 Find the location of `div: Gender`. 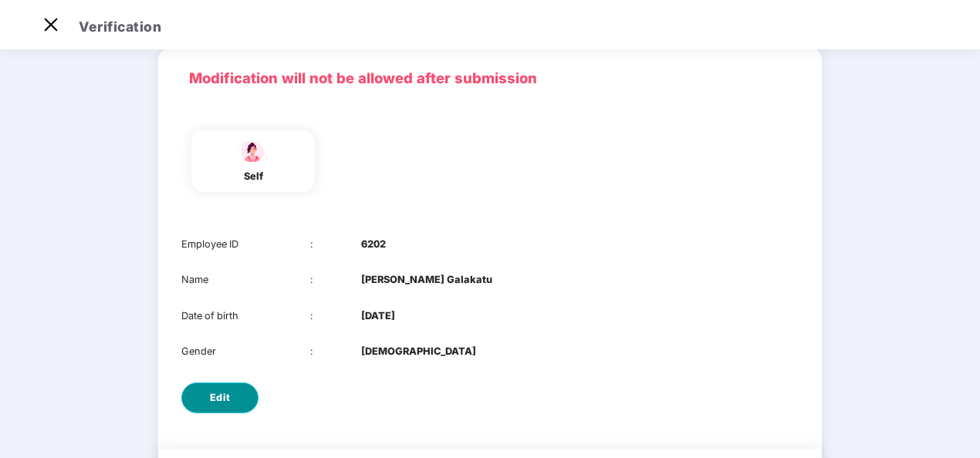

div: Gender is located at coordinates (245, 352).